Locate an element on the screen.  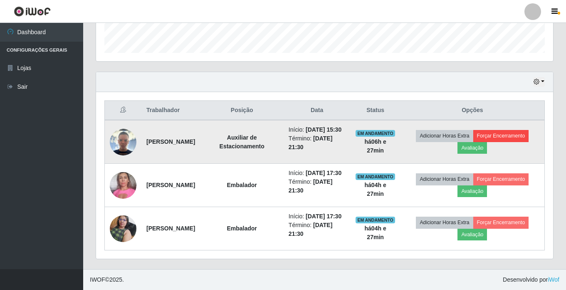
span: Desenvolvido por is located at coordinates (532, 279).